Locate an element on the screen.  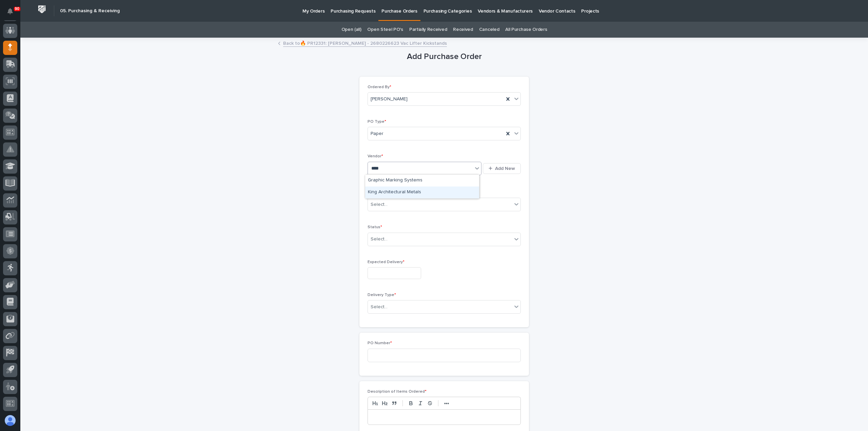
a: Open Steel PO's is located at coordinates (384, 29).